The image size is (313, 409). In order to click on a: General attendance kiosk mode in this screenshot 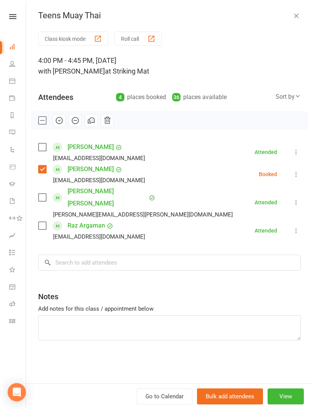, I will do `click(18, 288)`.